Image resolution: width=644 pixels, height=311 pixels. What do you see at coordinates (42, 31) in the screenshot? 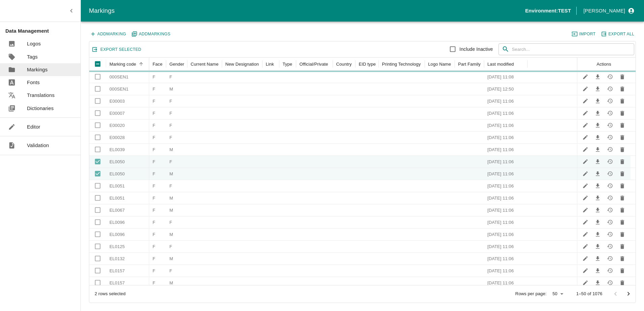
I see `p: Data Management` at bounding box center [42, 31].